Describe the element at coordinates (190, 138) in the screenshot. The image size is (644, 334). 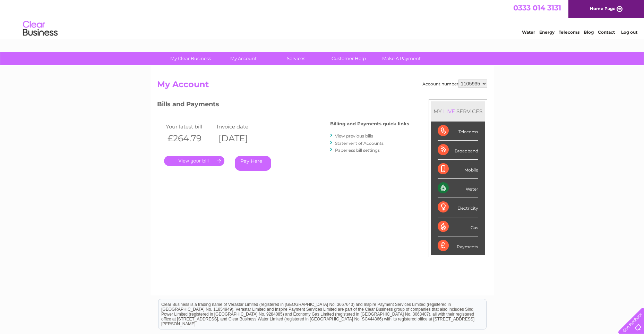
I see `th: £264.79` at that location.